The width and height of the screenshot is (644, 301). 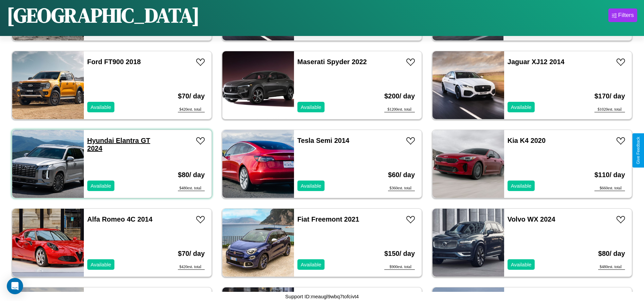 What do you see at coordinates (323, 140) in the screenshot?
I see `a: Tesla Semi 2014` at bounding box center [323, 140].